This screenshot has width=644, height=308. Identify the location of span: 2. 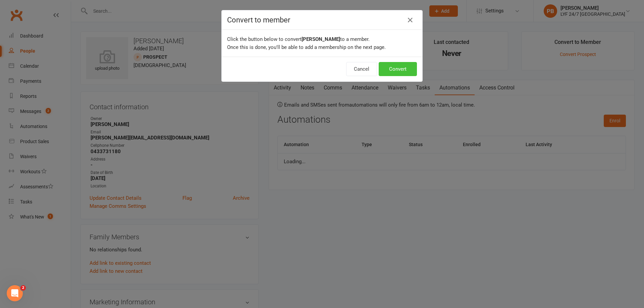
(23, 288).